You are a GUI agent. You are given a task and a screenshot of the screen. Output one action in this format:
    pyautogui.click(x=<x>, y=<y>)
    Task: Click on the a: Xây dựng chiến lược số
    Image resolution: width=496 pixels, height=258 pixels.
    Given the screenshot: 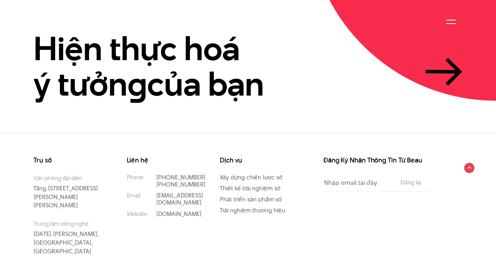 What is the action you would take?
    pyautogui.click(x=251, y=177)
    